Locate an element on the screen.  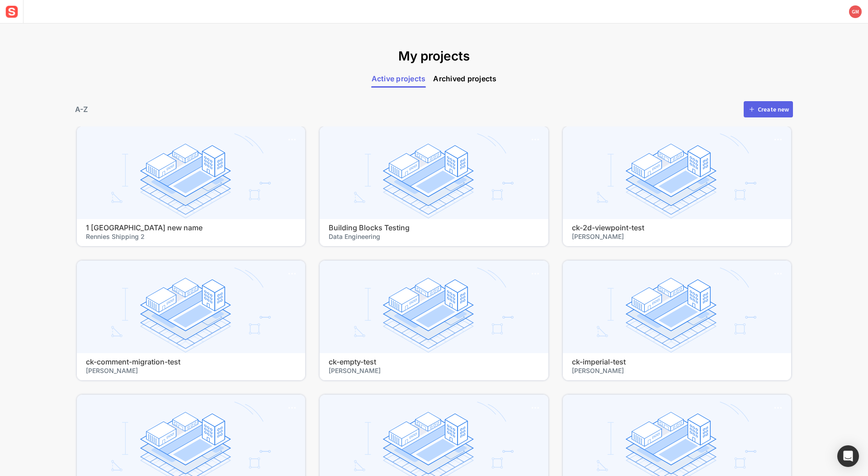
div: Create new is located at coordinates (773, 109).